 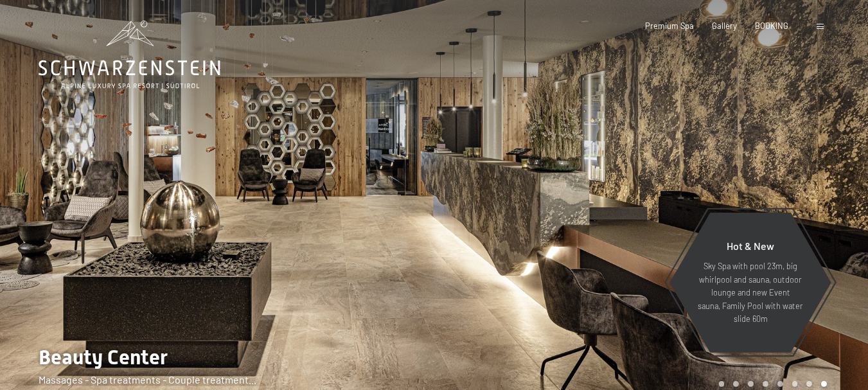 I want to click on div: Carousel Page 3, so click(x=750, y=383).